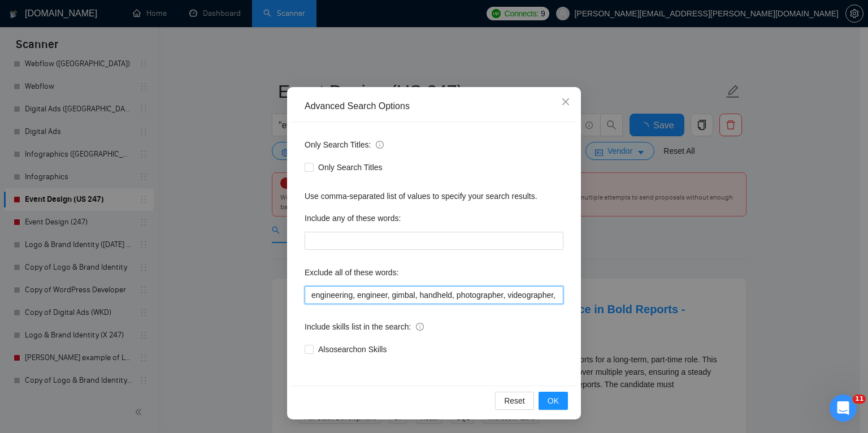 The image size is (868, 433). Describe the element at coordinates (566, 102) in the screenshot. I see `button: Close` at that location.